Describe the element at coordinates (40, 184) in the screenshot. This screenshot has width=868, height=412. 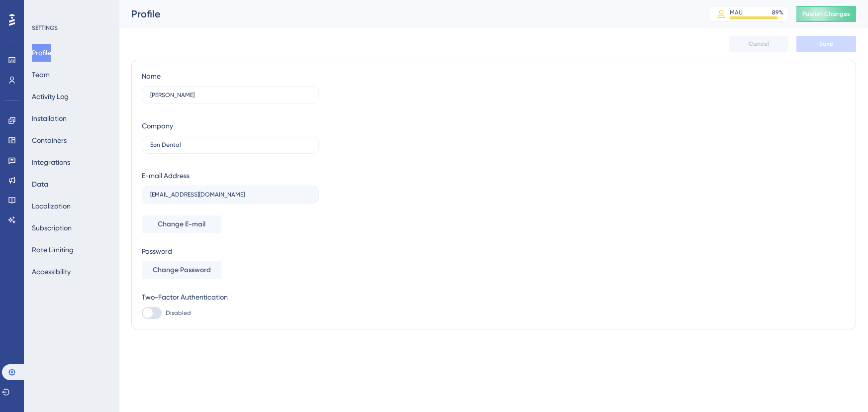
I see `button: Data` at that location.